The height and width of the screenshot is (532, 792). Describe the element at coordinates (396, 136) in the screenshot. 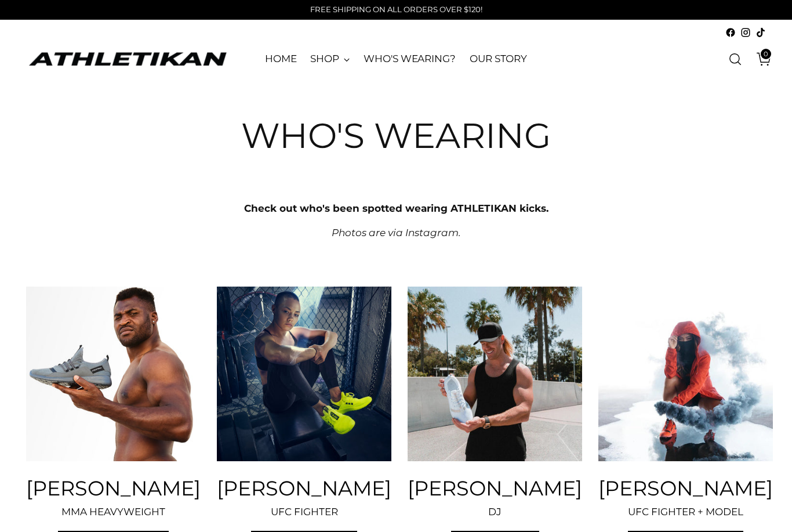

I see `h1: Who's Wearing` at that location.